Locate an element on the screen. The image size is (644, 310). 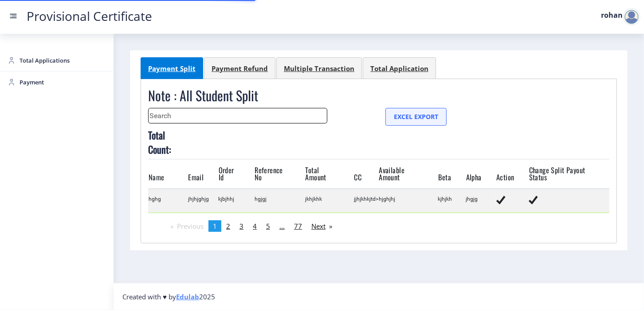
span: 77 is located at coordinates (298, 226).